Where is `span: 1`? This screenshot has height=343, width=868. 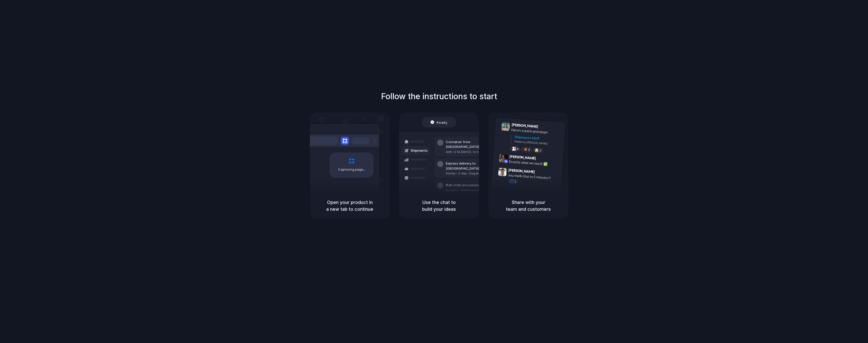 span: 1 is located at coordinates (515, 181).